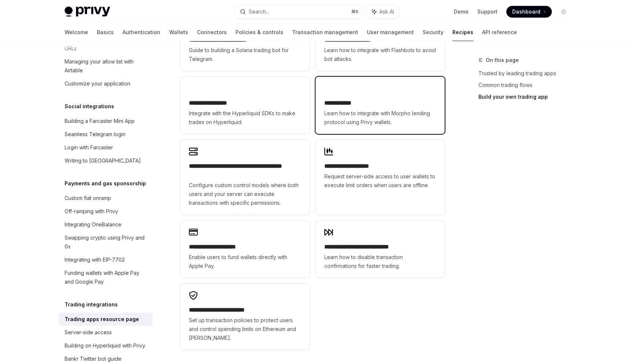 The height and width of the screenshot is (364, 634). I want to click on a: Demo, so click(461, 12).